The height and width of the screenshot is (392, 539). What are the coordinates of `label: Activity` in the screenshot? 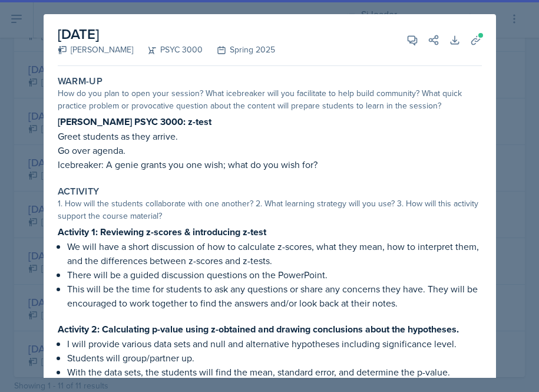 It's located at (78, 191).